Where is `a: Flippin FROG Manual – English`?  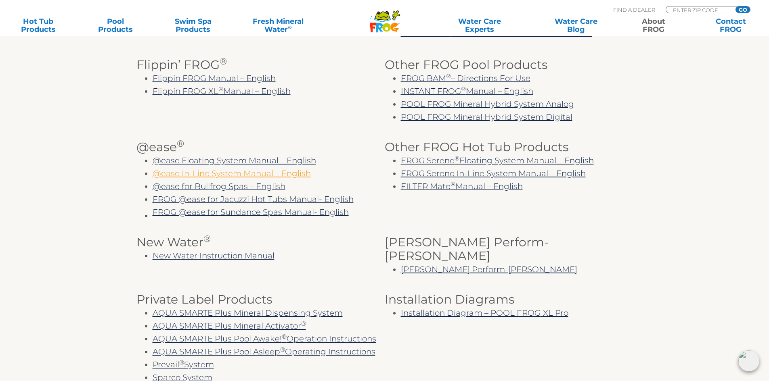
a: Flippin FROG Manual – English is located at coordinates (214, 78).